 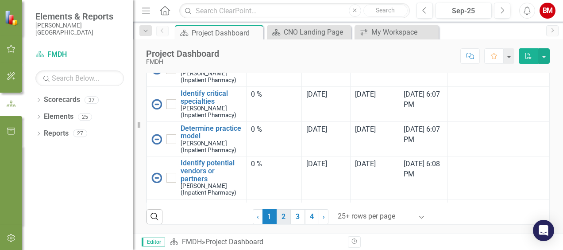 What do you see at coordinates (211, 97) in the screenshot?
I see `a: Identify critical specialties` at bounding box center [211, 97].